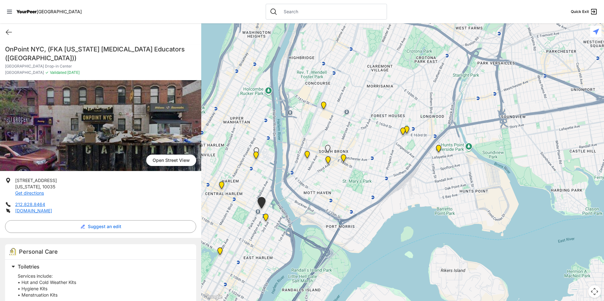  I want to click on span: Validated, so click(58, 72).